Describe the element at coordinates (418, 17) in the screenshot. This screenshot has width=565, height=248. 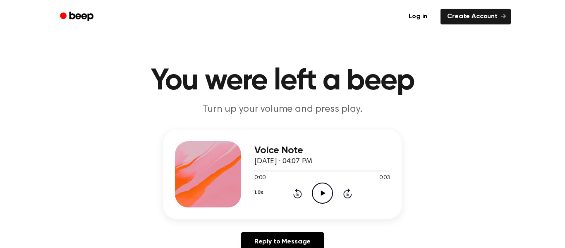
I see `a: Log in` at that location.